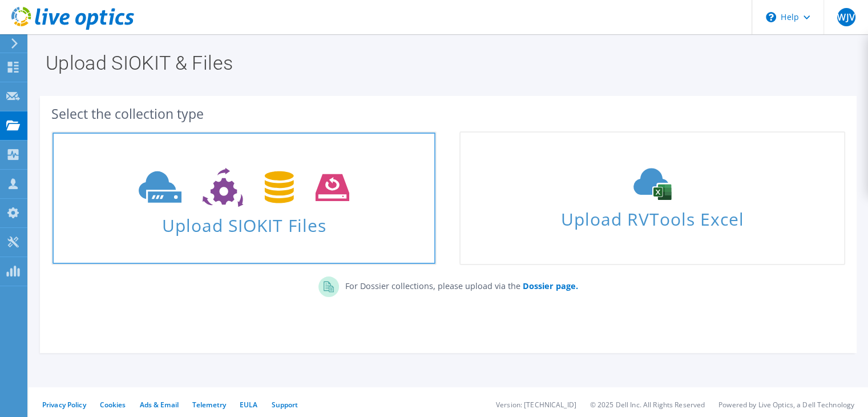 Image resolution: width=868 pixels, height=417 pixels. I want to click on li: © 2025 Dell Inc. All Rights Reserved, so click(647, 404).